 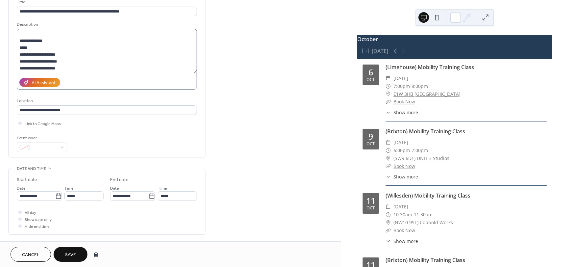 I want to click on a: (NW10 9ST) Cobbold Works, so click(x=423, y=222).